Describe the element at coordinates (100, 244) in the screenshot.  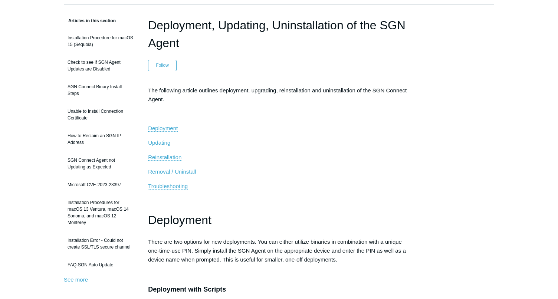
I see `a: Installation Error - Could not create SSL/TLS secure channel` at that location.